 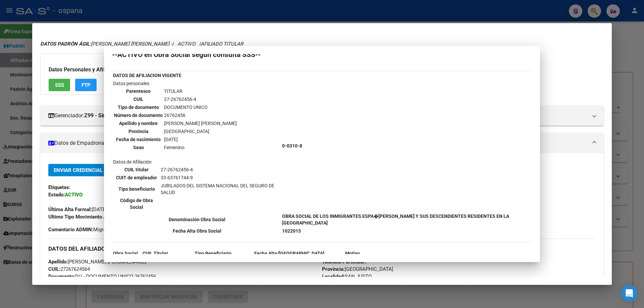 I want to click on td: DOCUMENTO UNICO, so click(x=200, y=107).